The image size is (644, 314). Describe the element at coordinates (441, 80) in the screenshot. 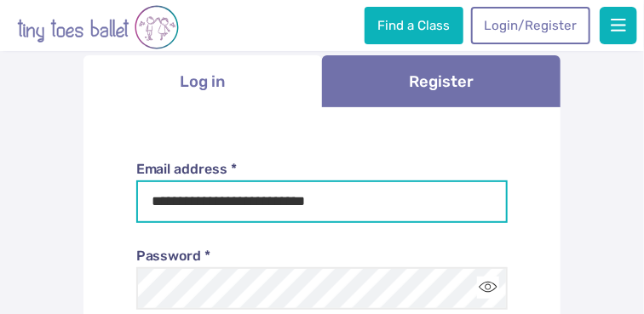

I see `a: Register` at that location.